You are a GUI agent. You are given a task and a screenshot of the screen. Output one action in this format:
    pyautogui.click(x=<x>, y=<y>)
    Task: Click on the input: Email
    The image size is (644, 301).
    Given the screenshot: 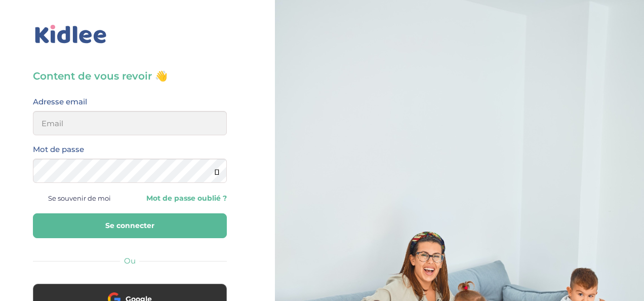 What is the action you would take?
    pyautogui.click(x=130, y=123)
    